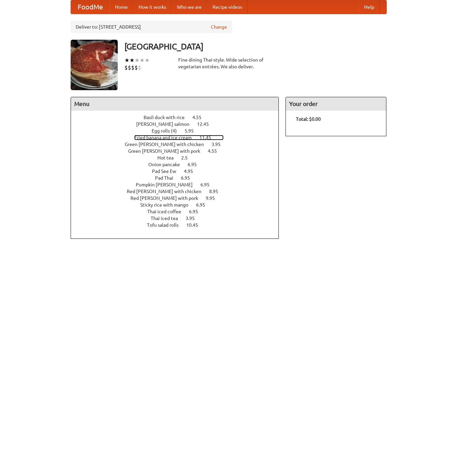 The width and height of the screenshot is (457, 476). I want to click on a: Tofu salad rolls 10.45, so click(179, 225).